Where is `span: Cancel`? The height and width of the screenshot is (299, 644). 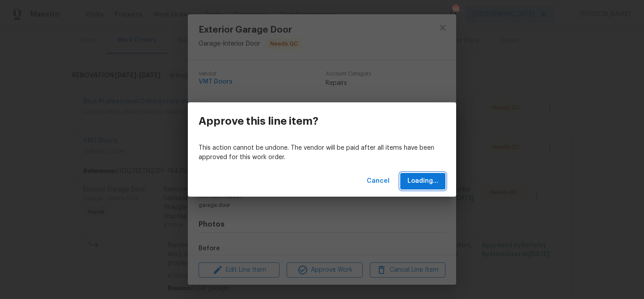 span: Cancel is located at coordinates (378, 181).